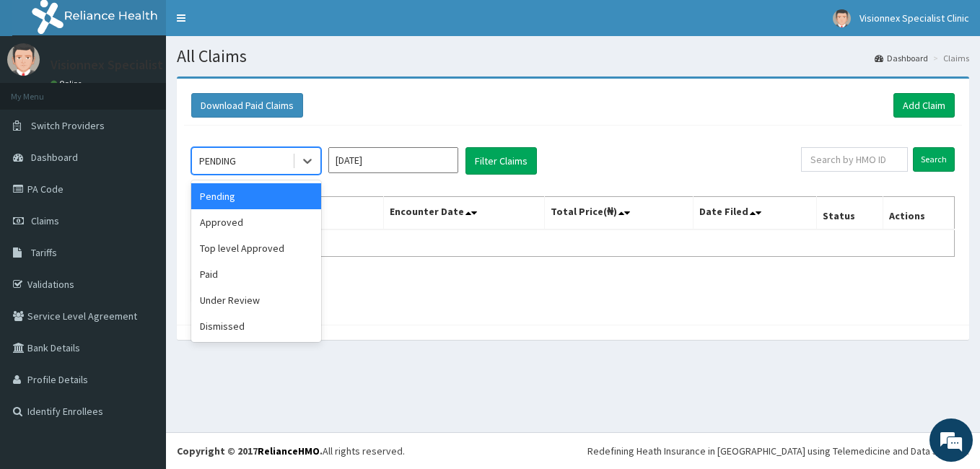  I want to click on li: Claims, so click(949, 57).